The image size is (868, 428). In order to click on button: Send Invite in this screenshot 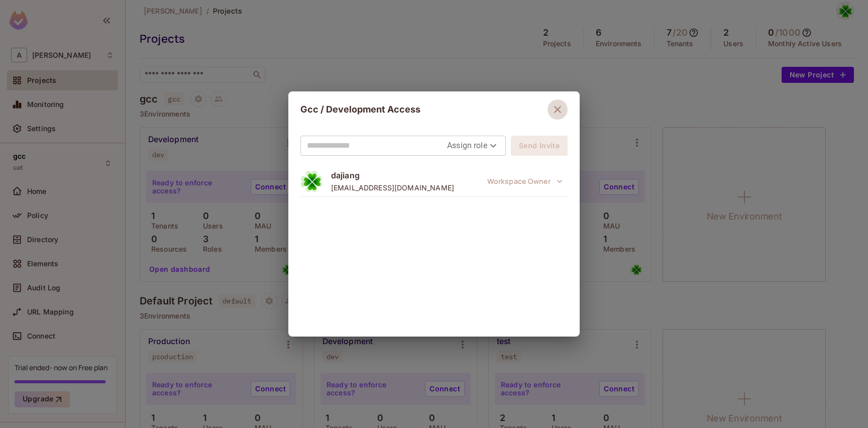, I will do `click(539, 146)`.